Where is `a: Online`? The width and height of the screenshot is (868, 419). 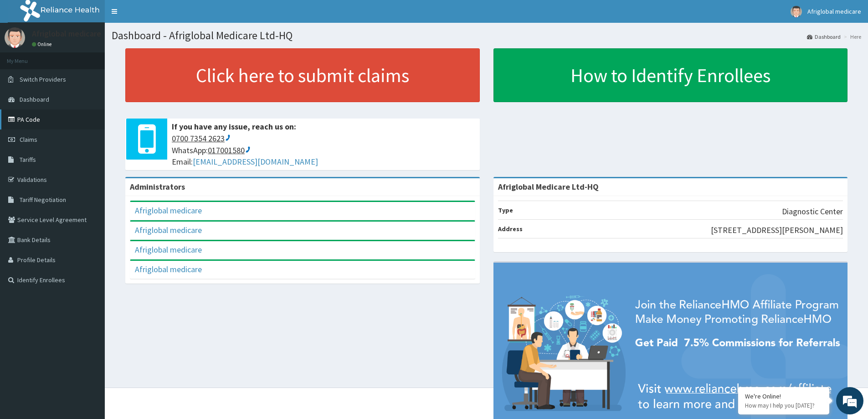
a: Online is located at coordinates (43, 45).